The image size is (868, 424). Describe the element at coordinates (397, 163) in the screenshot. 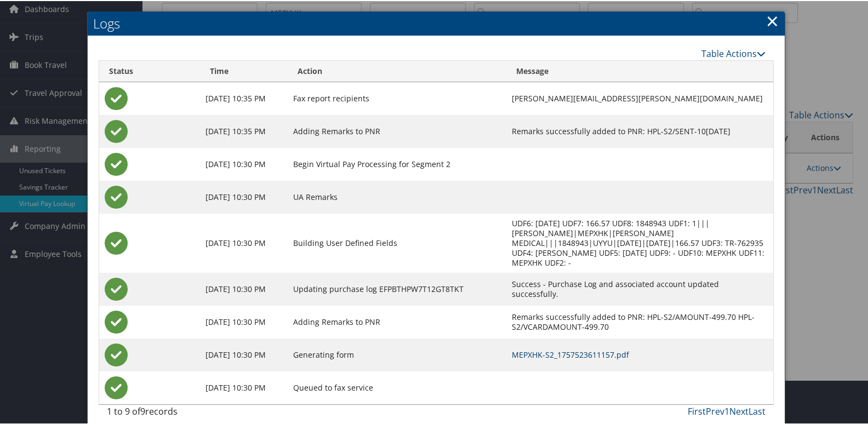

I see `td: Begin Virtual Pay Processing for Segment 2` at that location.